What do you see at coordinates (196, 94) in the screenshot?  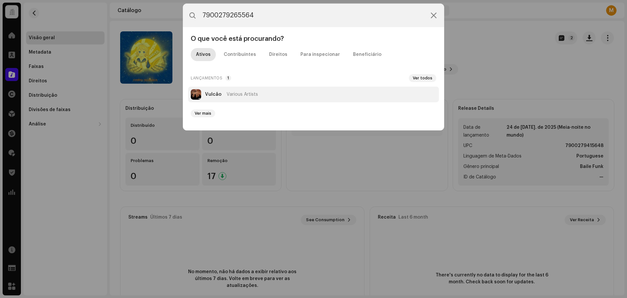 I see `img: 4508c6c0-4db9-48c9-a78f-cfe31745922b` at bounding box center [196, 94].